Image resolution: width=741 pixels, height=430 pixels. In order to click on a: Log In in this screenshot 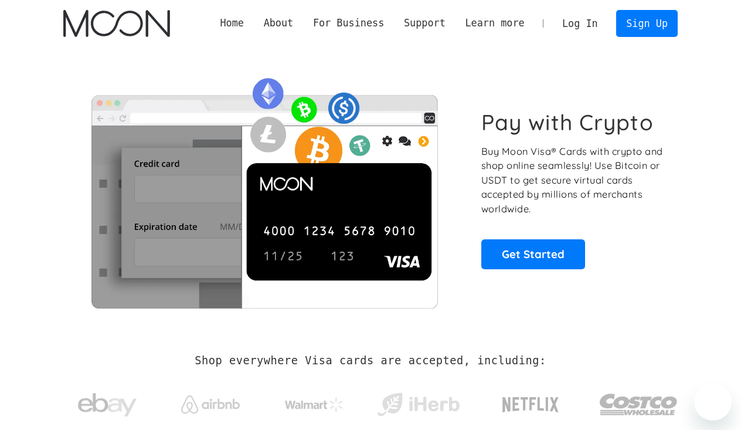, I will do `click(580, 23)`.